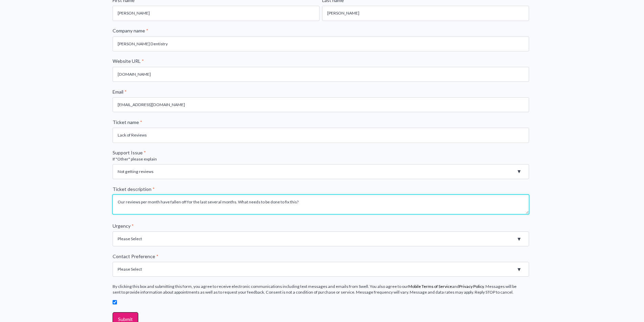  What do you see at coordinates (322, 289) in the screenshot?
I see `legend: By clicking this box and submitting this form, you agree to receive electronic communications inc...` at bounding box center [322, 289].